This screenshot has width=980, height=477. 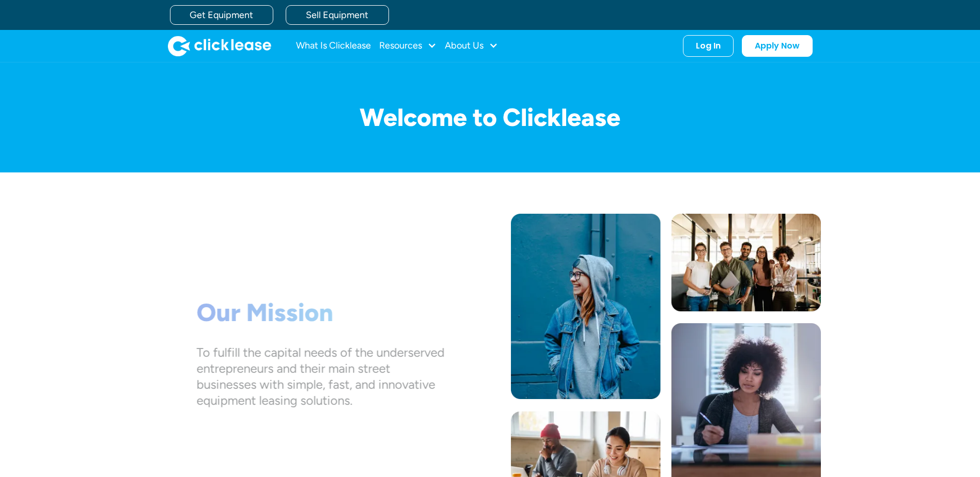 What do you see at coordinates (320, 376) in the screenshot?
I see `div: To fulfill the capital needs of the underserved entrepreneurs and their main street businesses wi...` at bounding box center [320, 376].